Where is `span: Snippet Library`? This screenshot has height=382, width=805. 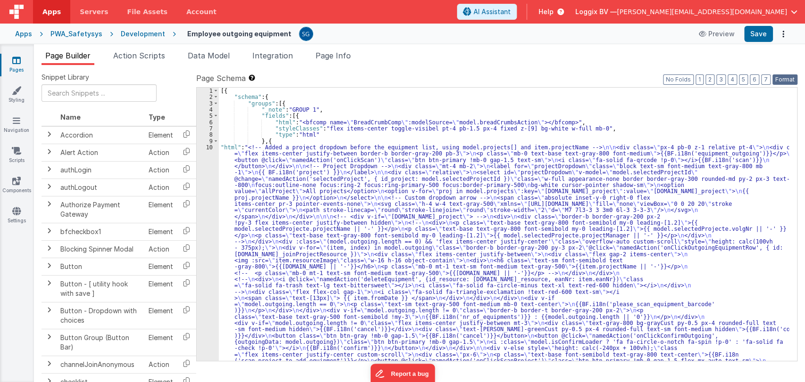 span: Snippet Library is located at coordinates (65, 77).